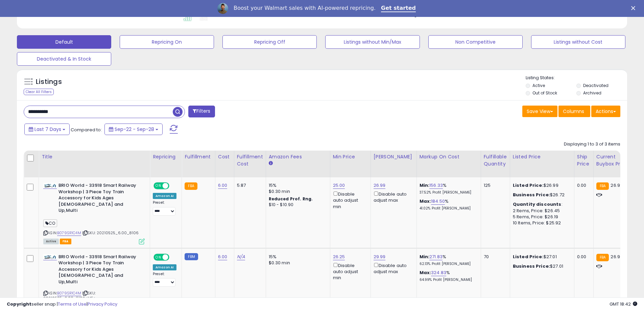  I want to click on div: 10 Items, Price: $25.92, so click(541, 223).